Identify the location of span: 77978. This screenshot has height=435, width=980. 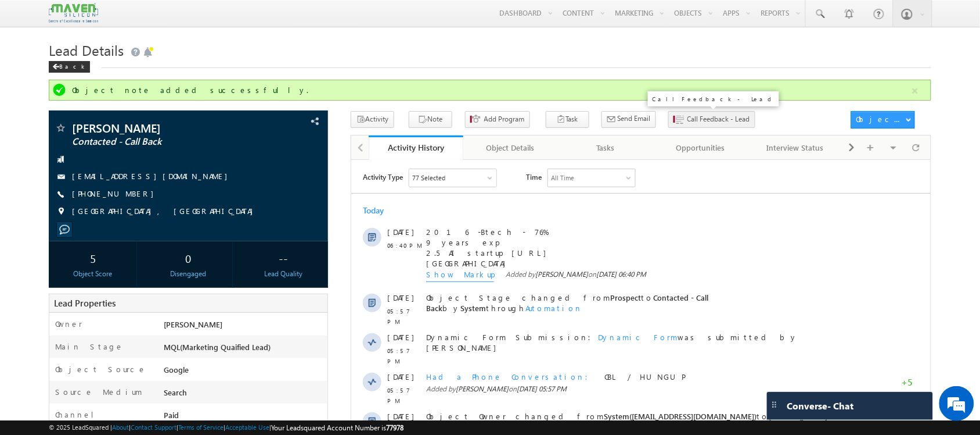
(395, 427).